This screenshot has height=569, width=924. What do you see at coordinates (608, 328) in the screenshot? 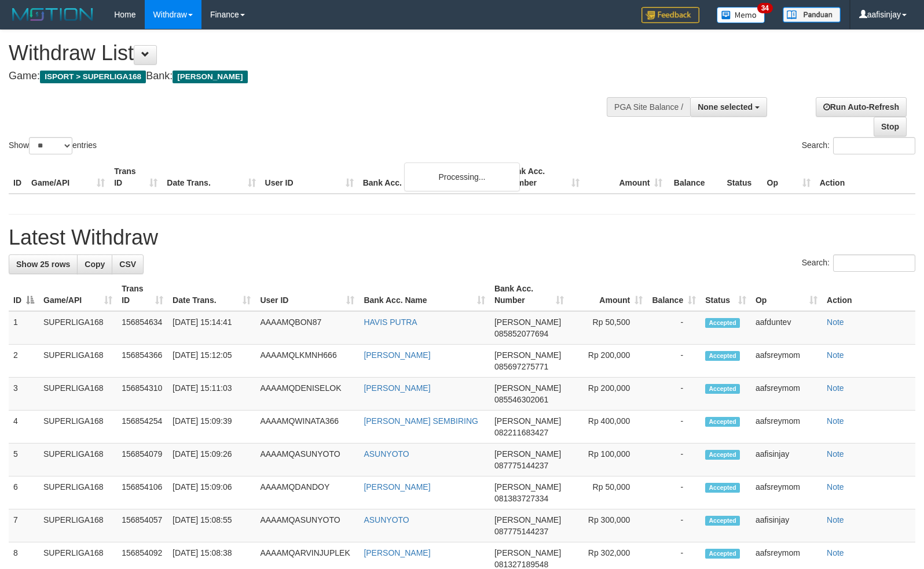
I see `td: Rp 50,500` at bounding box center [608, 328].